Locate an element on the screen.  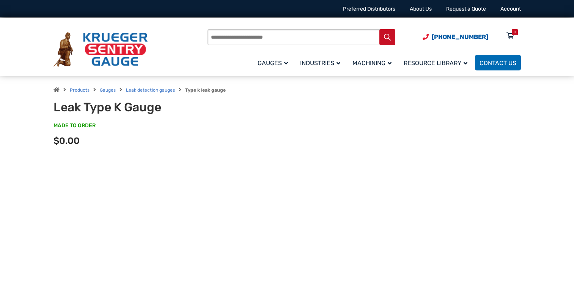
a: Request a Quote is located at coordinates (466, 9).